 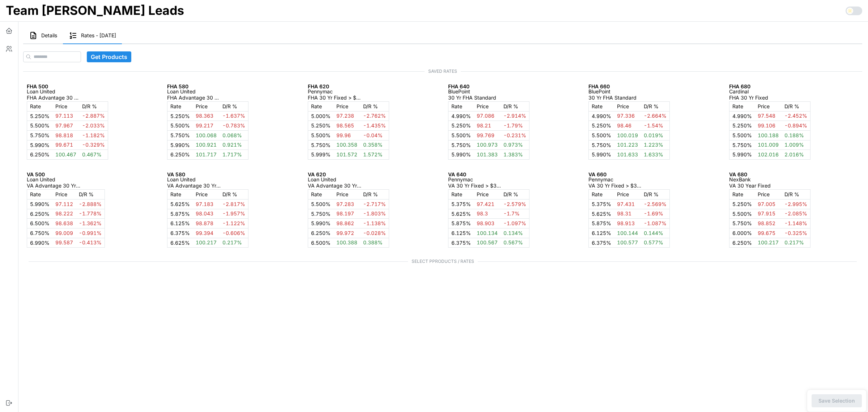 What do you see at coordinates (344, 135) in the screenshot?
I see `span: 99.96` at bounding box center [344, 135].